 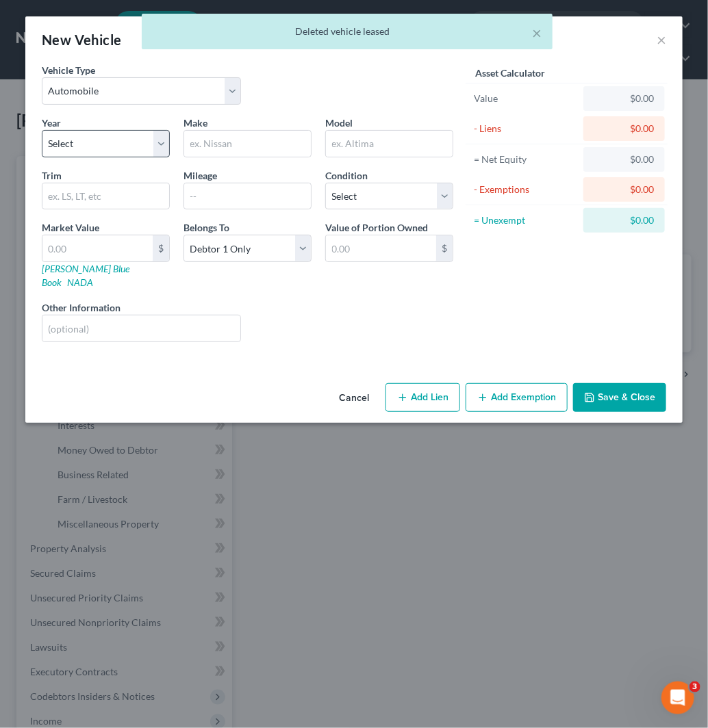 I want to click on input: ex. Altima, so click(x=389, y=144).